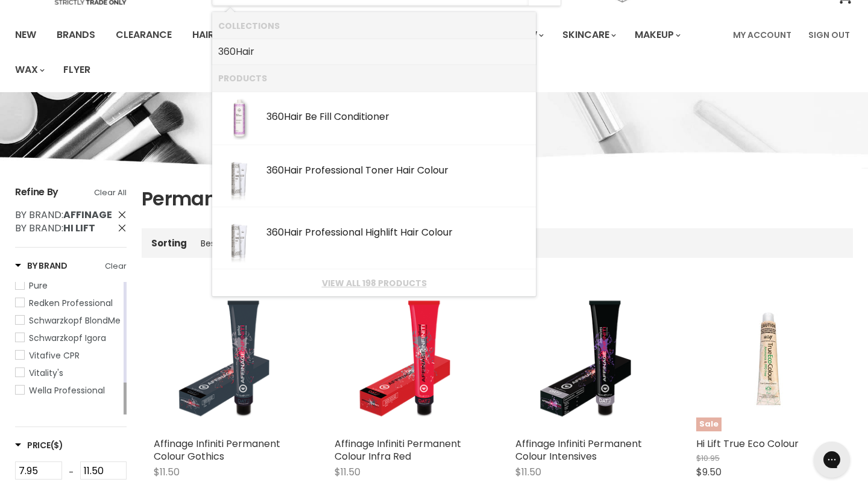 The image size is (868, 494). I want to click on div: Hair Professional Toner Hair Colour, so click(398, 171).